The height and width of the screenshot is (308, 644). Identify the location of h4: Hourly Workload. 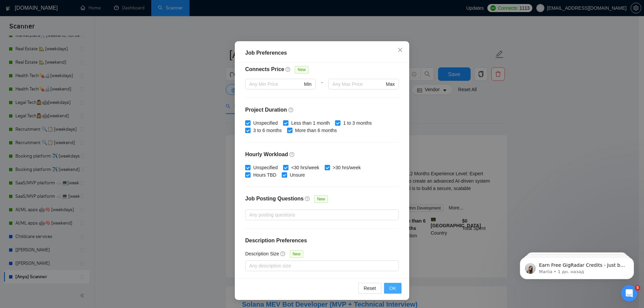
(322, 155).